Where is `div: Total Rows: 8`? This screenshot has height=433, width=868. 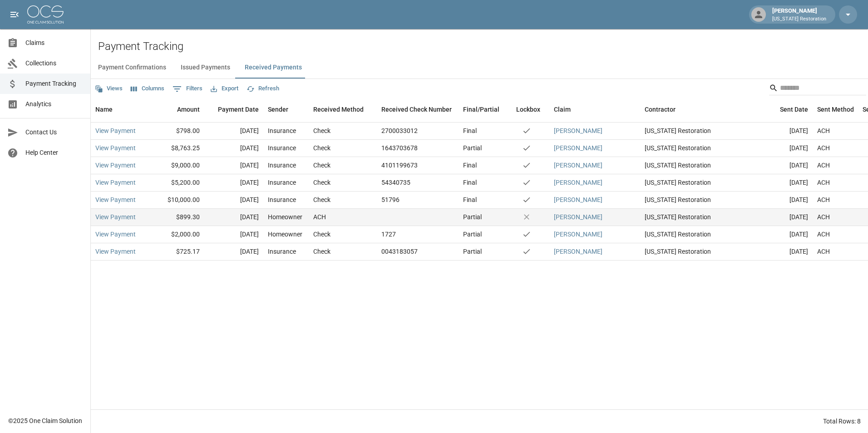 div: Total Rows: 8 is located at coordinates (842, 421).